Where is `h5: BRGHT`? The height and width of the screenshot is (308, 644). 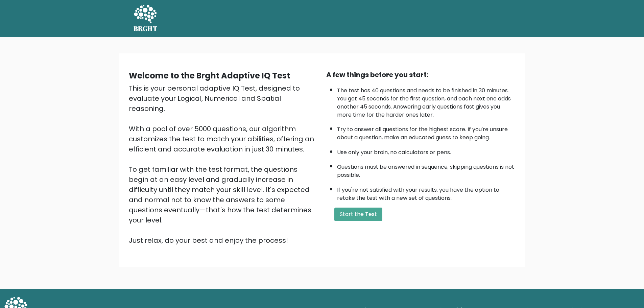
h5: BRGHT is located at coordinates (146, 29).